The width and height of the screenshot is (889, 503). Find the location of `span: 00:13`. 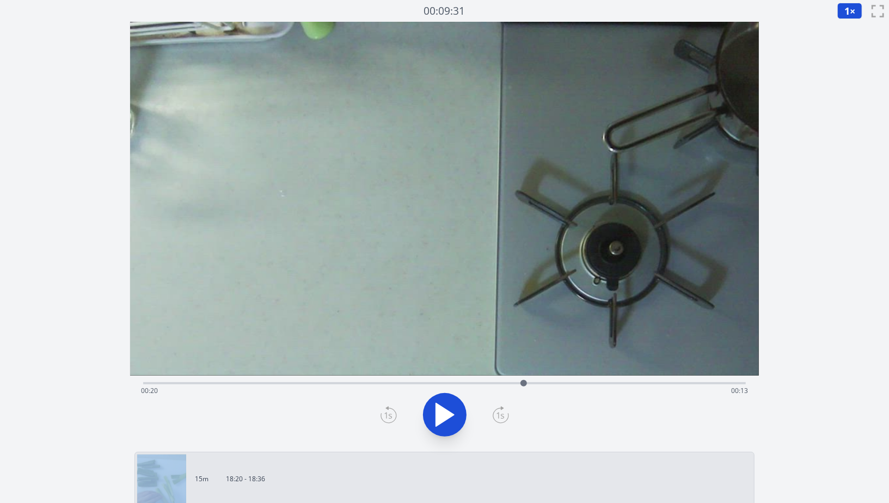

span: 00:13 is located at coordinates (739, 390).